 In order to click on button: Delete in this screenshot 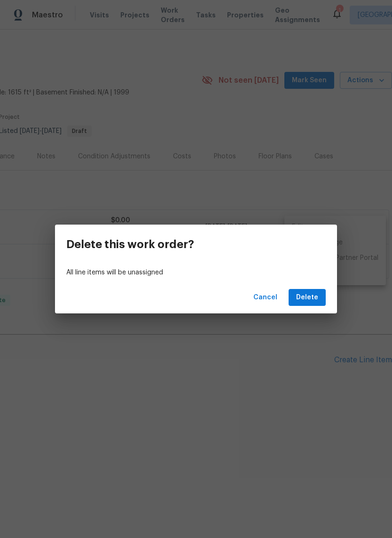, I will do `click(307, 297)`.